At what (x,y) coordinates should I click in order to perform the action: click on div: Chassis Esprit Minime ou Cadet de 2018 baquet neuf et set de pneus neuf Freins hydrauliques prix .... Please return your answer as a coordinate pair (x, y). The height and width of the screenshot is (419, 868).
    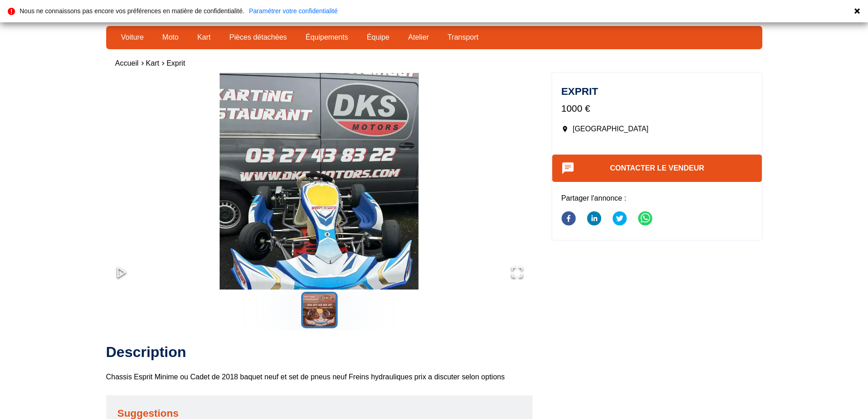
    Looking at the image, I should click on (320, 362).